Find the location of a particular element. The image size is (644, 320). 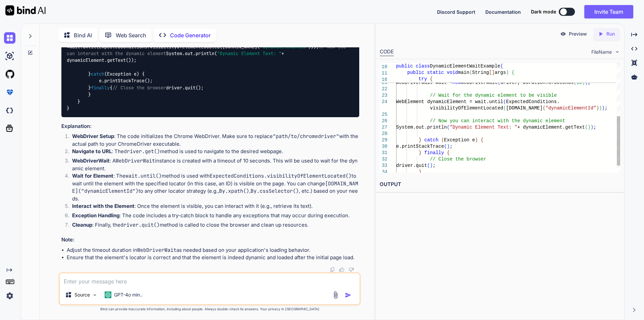

p: : The code includes a try-catch block to handle any exceptions that may occur during execution. is located at coordinates (215, 216).